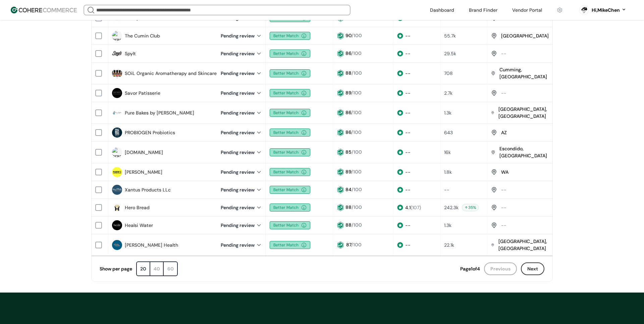 The height and width of the screenshot is (324, 644). I want to click on span: 90, so click(348, 36).